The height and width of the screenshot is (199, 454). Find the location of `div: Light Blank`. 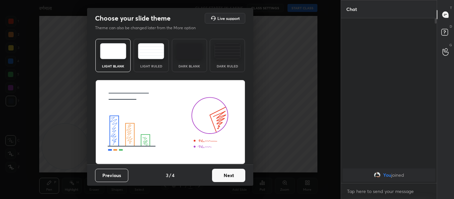

div: Light Blank is located at coordinates (113, 66).